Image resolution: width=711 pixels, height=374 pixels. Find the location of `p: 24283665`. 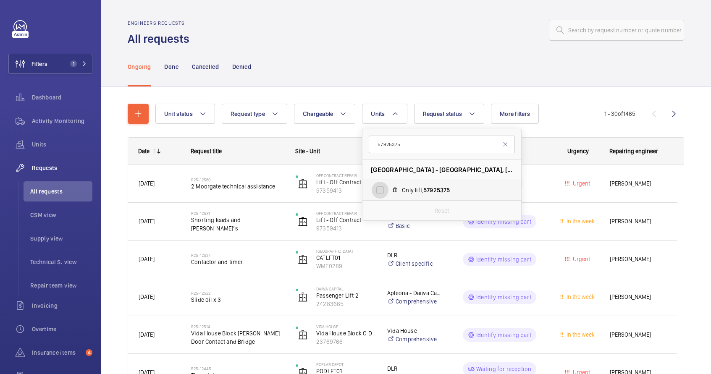

p: 24283665 is located at coordinates (346, 304).